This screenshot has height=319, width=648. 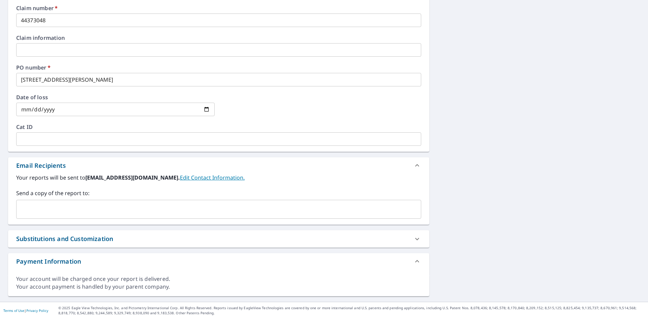 What do you see at coordinates (212, 178) in the screenshot?
I see `a: EditContactInfo` at bounding box center [212, 178].